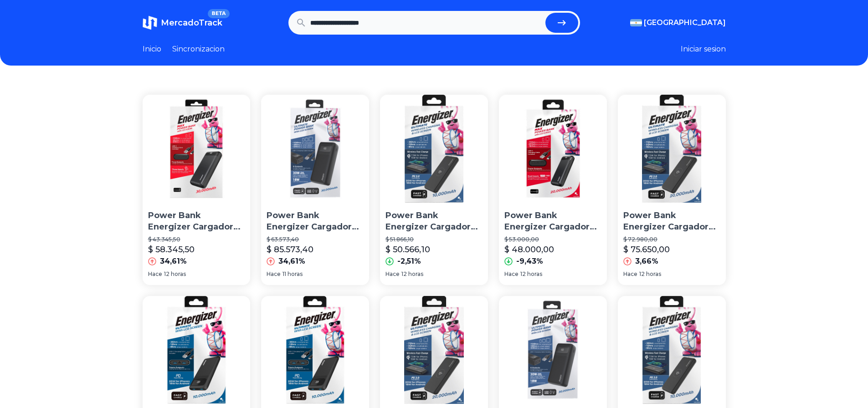 The width and height of the screenshot is (868, 408). I want to click on img: Power Bank Energizer Cargador Portatil 20000mah Visor Lcd, so click(553, 148).